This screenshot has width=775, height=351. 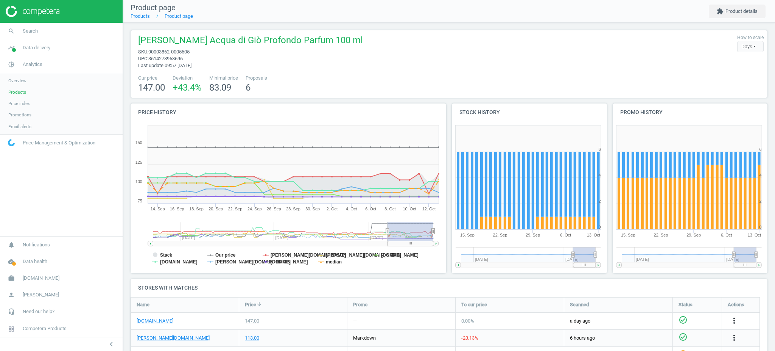 I want to click on h4: Price history, so click(x=289, y=112).